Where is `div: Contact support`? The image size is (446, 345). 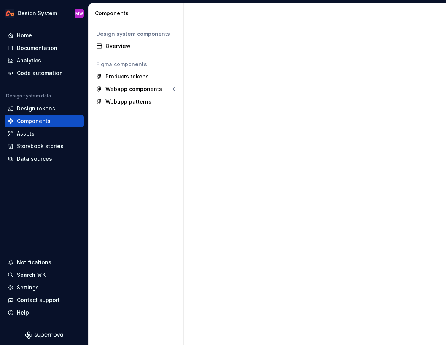 div: Contact support is located at coordinates (38, 300).